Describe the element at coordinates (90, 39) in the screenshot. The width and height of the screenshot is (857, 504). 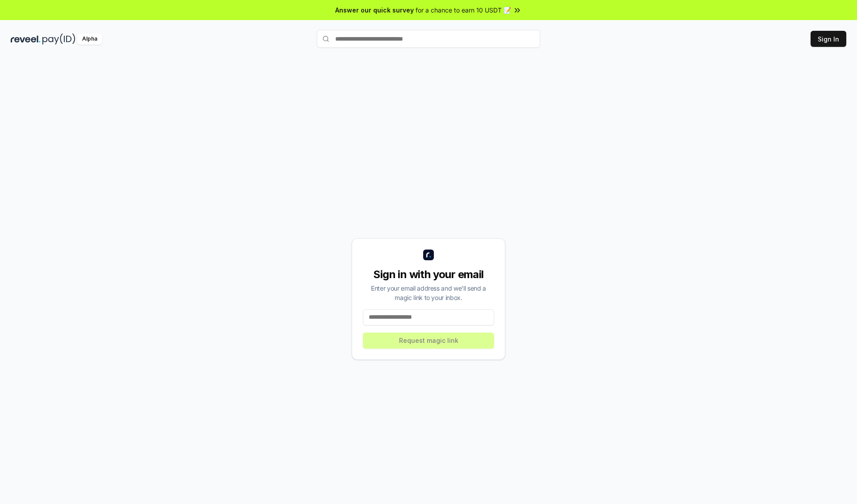
I see `div: Alpha` at that location.